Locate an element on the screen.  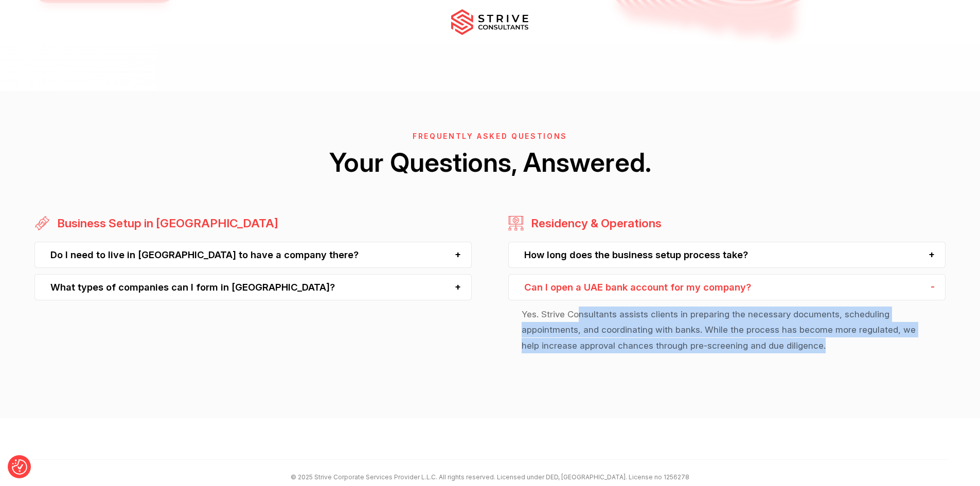
img: Revisit consent button is located at coordinates (20, 467).